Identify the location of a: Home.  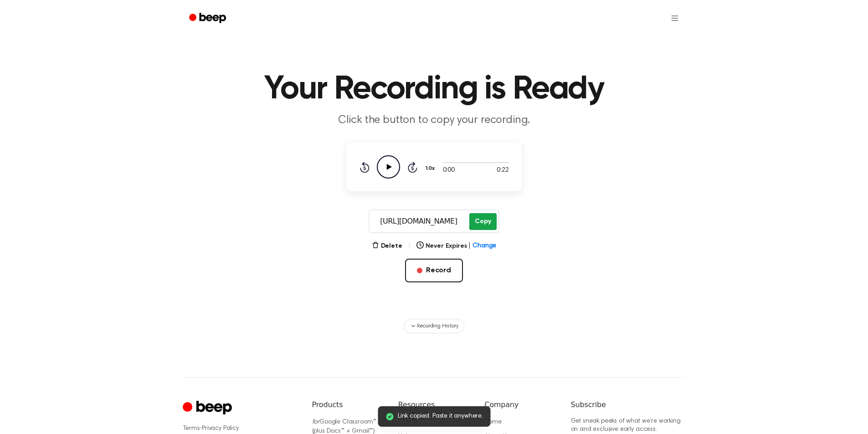
(493, 422).